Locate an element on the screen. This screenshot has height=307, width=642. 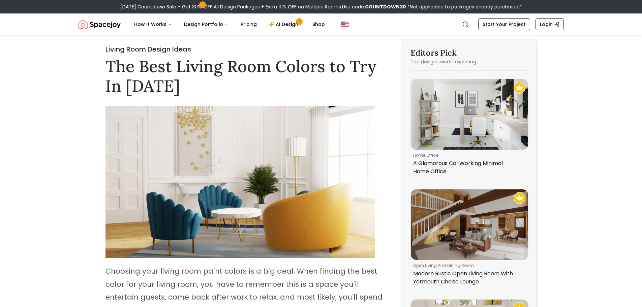
a: Pricing is located at coordinates (249, 24).